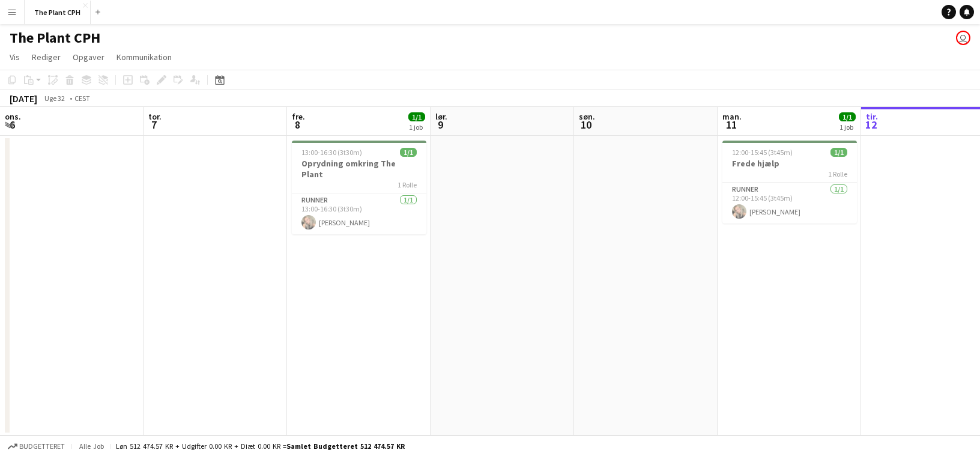 This screenshot has width=980, height=456. I want to click on span: tir., so click(872, 116).